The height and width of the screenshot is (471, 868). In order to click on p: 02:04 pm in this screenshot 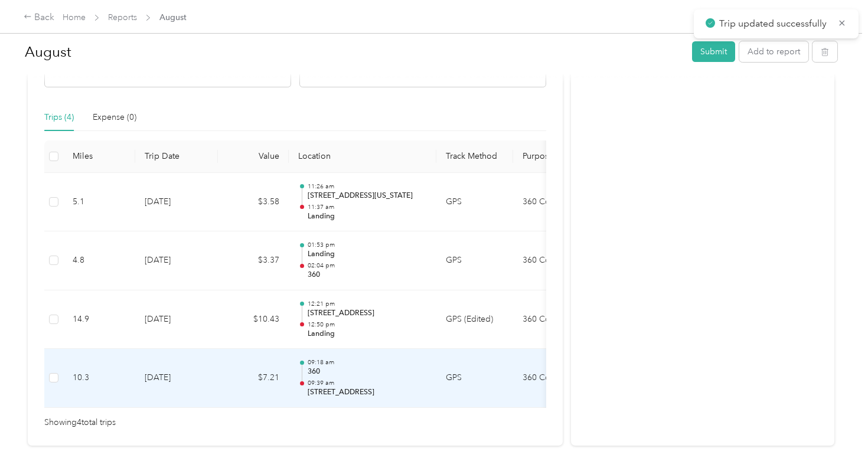, I will do `click(367, 266)`.